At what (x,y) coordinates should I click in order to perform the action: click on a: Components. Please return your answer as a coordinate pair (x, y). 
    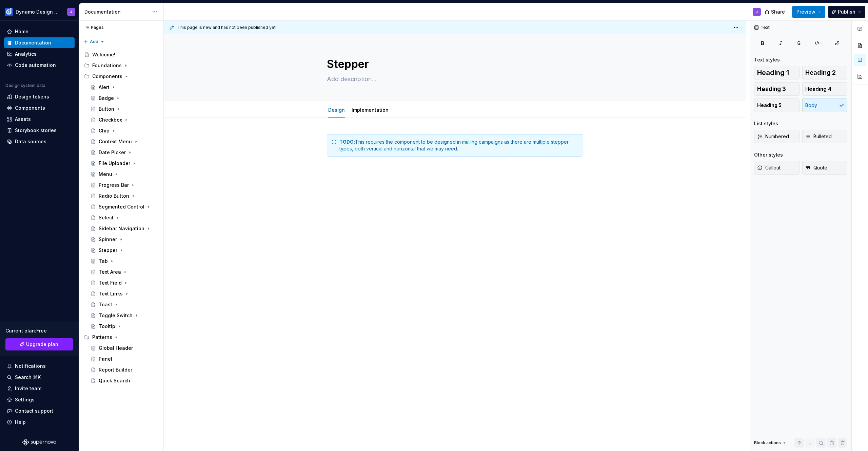
    Looking at the image, I should click on (39, 108).